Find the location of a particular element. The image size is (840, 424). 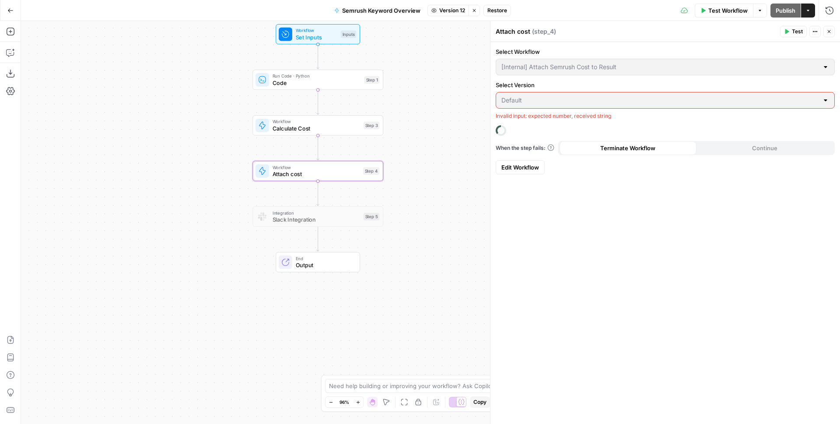

button: Continue is located at coordinates (765, 148).